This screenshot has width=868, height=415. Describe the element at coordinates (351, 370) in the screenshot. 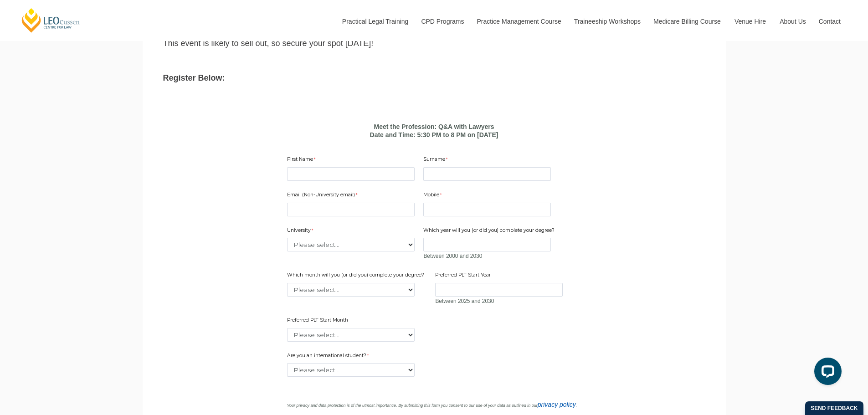

I see `select: Are you an international student?` at that location.